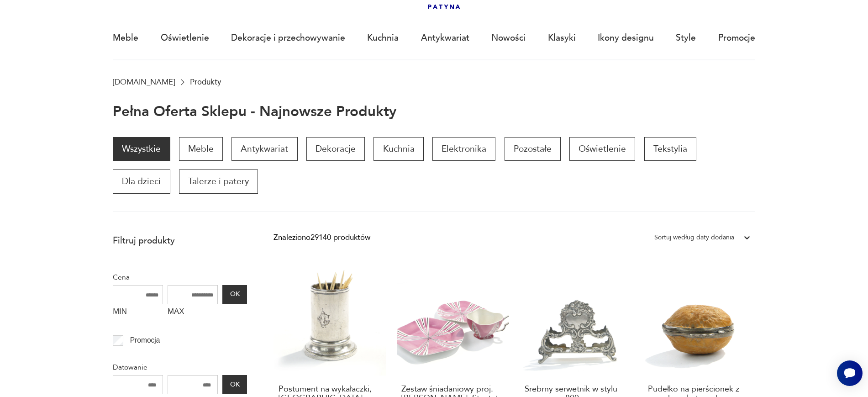 Image resolution: width=868 pixels, height=397 pixels. Describe the element at coordinates (694, 238) in the screenshot. I see `div: Sortuj według daty dodania` at that location.